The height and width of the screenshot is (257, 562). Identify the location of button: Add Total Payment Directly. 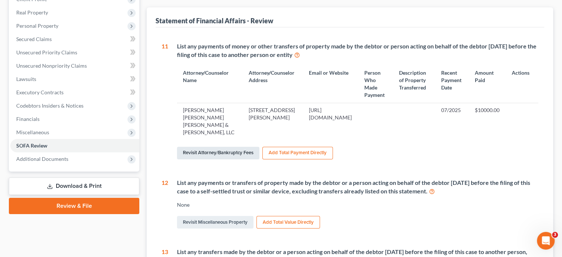
(298, 153).